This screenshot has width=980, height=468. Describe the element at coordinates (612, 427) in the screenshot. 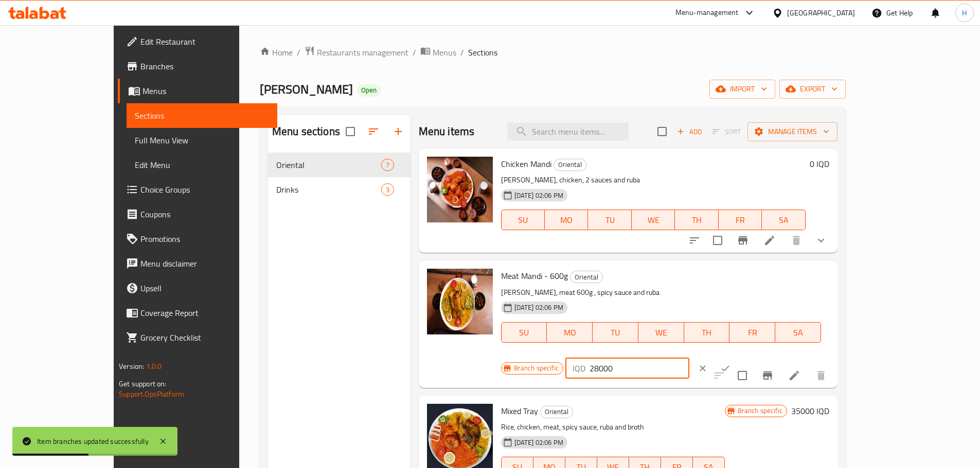

I see `p: Rice, chicken, meat, spicy sauce, ruba and broth` at that location.